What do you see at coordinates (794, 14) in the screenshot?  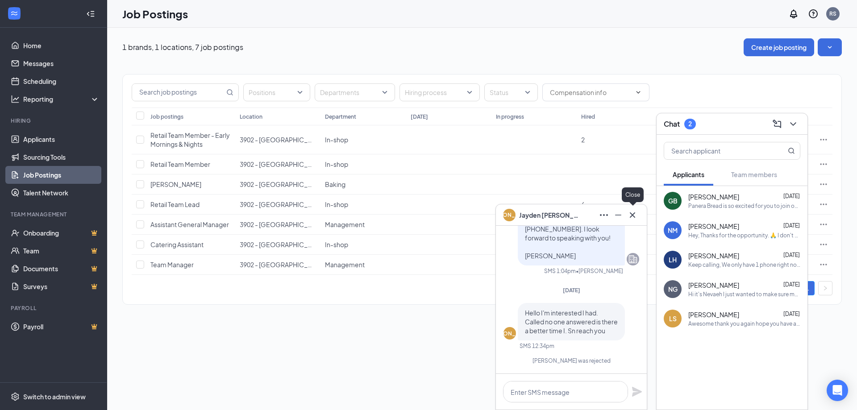 I see `svg: Notifications` at bounding box center [794, 14].